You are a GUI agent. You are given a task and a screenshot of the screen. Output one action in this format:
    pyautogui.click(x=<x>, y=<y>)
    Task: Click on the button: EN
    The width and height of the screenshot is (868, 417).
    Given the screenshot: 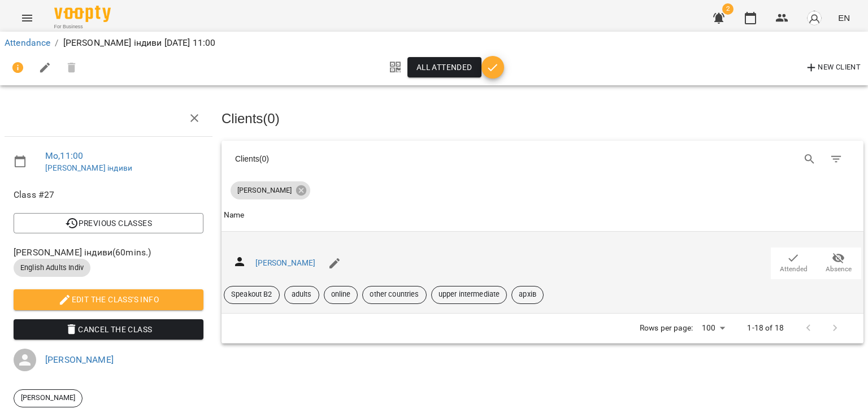 What is the action you would take?
    pyautogui.click(x=844, y=18)
    